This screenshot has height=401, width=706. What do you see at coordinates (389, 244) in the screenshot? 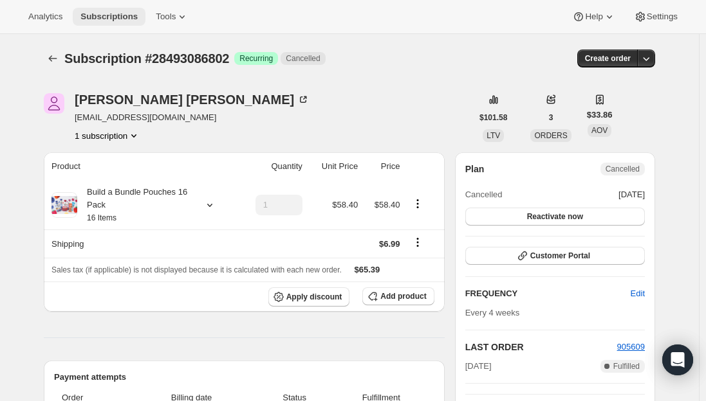
I see `span: $6.99` at bounding box center [389, 244].